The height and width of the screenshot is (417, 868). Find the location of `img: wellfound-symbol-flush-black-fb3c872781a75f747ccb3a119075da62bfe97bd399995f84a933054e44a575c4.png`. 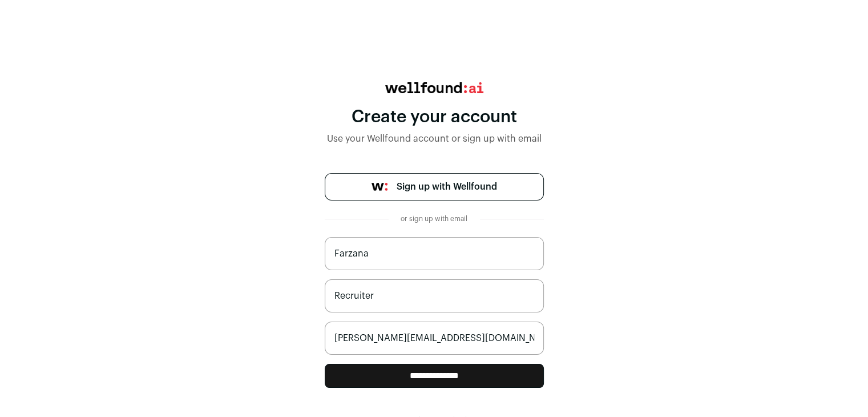

img: wellfound-symbol-flush-black-fb3c872781a75f747ccb3a119075da62bfe97bd399995f84a933054e44a575c4.png is located at coordinates (380, 187).